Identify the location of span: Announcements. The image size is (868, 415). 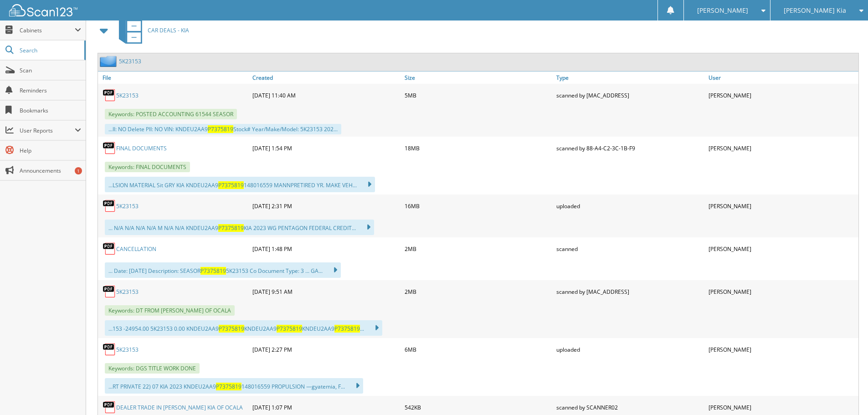
(50, 171).